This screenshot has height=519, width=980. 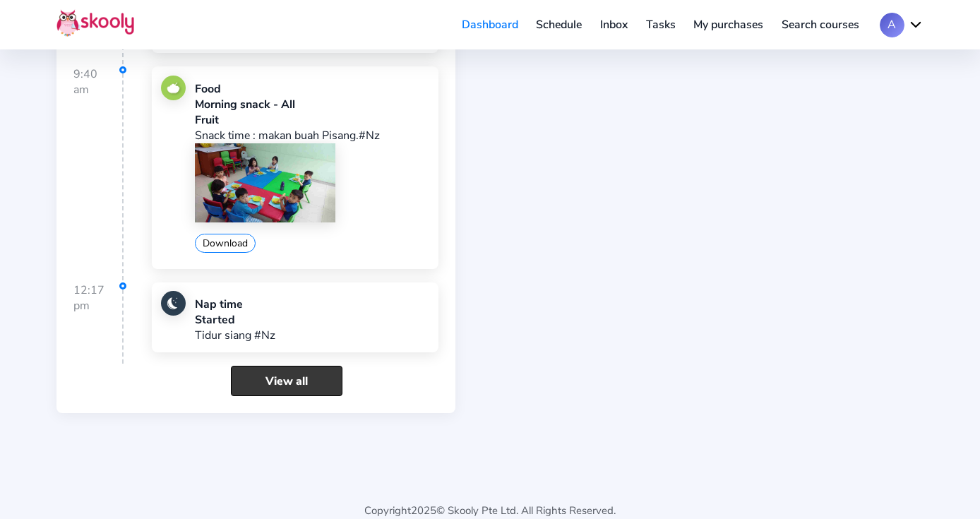 What do you see at coordinates (820, 25) in the screenshot?
I see `a: Search courses` at bounding box center [820, 25].